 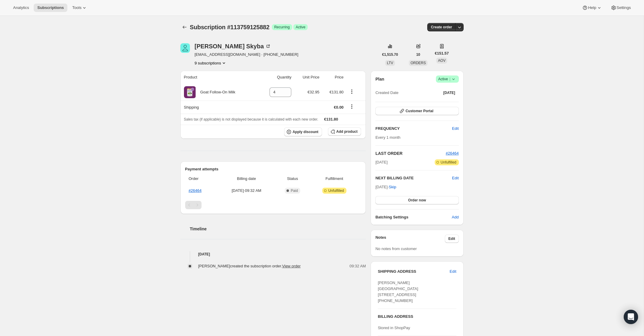 What do you see at coordinates (441, 54) in the screenshot?
I see `span: €151.57` at bounding box center [441, 54].